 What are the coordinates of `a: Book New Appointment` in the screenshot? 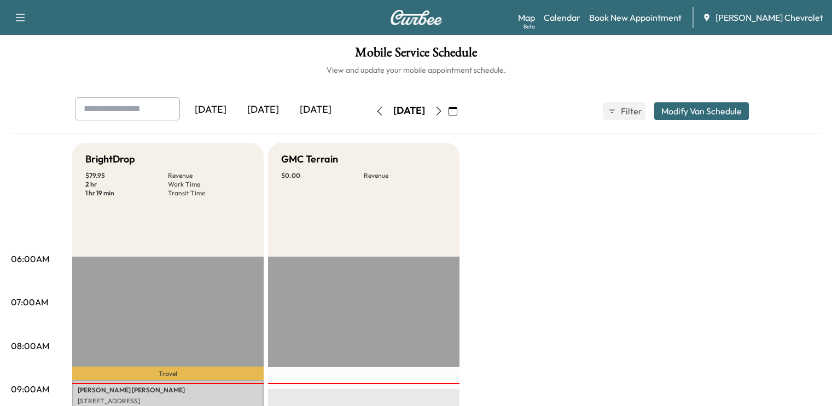 It's located at (635, 18).